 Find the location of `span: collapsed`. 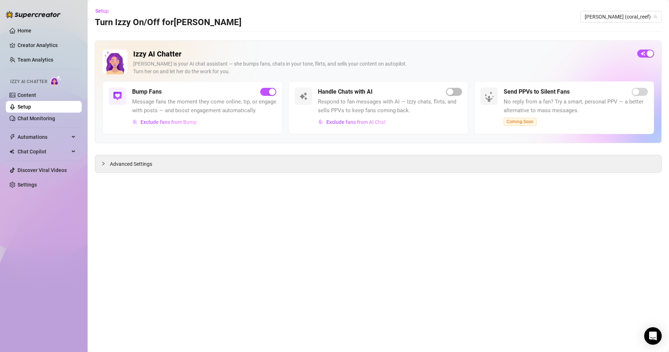

span: collapsed is located at coordinates (103, 164).